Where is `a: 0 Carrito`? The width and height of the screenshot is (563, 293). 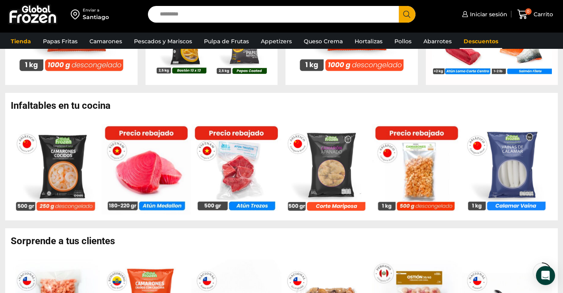
a: 0 Carrito is located at coordinates (535, 14).